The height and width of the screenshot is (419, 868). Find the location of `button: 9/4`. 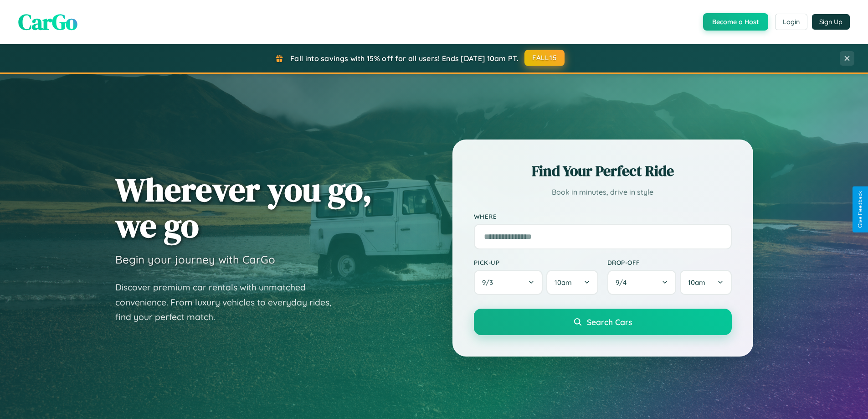

button: 9/4 is located at coordinates (642, 282).